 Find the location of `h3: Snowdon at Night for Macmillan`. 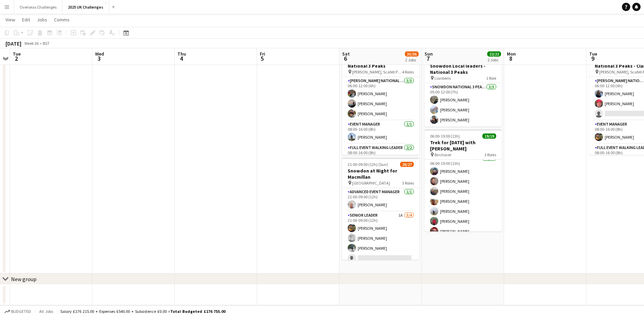

h3: Snowdon at Night for Macmillan is located at coordinates (381, 174).